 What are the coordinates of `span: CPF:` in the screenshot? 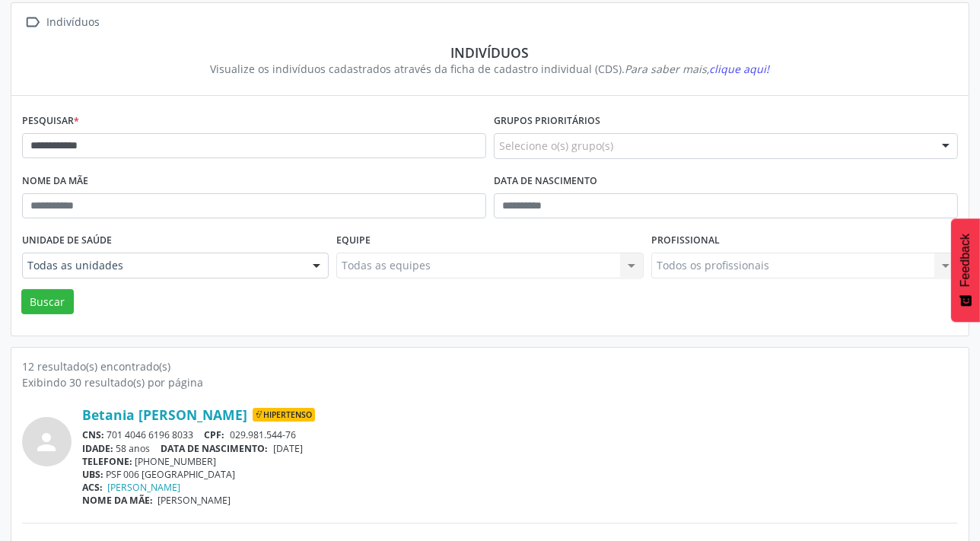 It's located at (215, 435).